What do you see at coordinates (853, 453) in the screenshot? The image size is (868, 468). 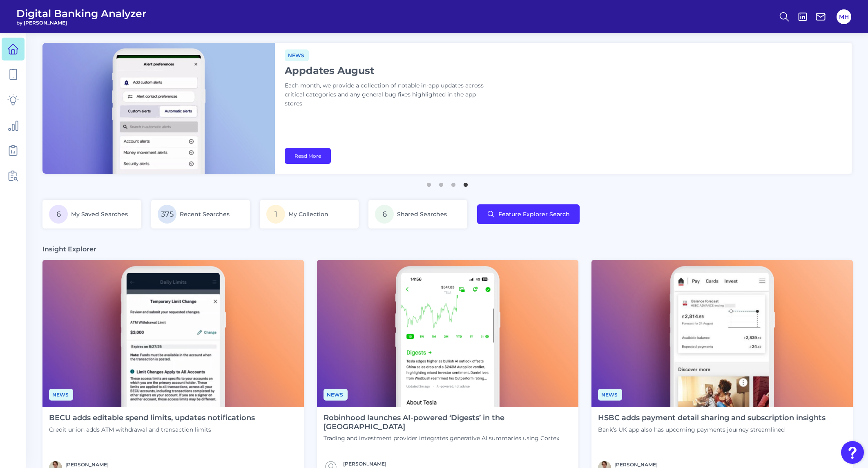 I see `button: Open Resource Center` at bounding box center [853, 453].